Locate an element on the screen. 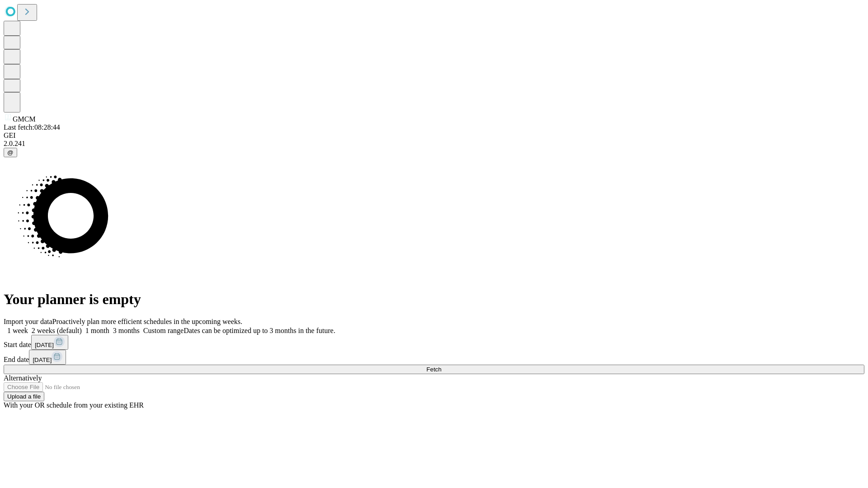  span: Proactively plan more efficient schedules in the upcoming weeks. is located at coordinates (148, 321).